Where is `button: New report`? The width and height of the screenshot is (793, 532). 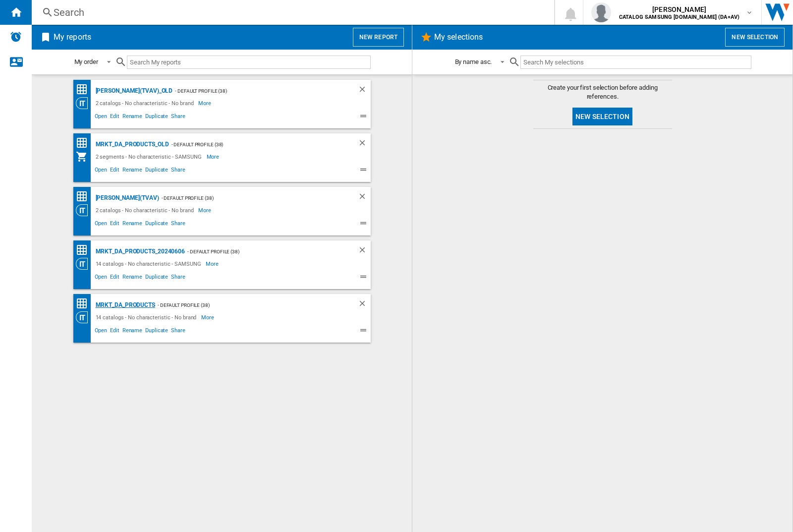 button: New report is located at coordinates (378, 37).